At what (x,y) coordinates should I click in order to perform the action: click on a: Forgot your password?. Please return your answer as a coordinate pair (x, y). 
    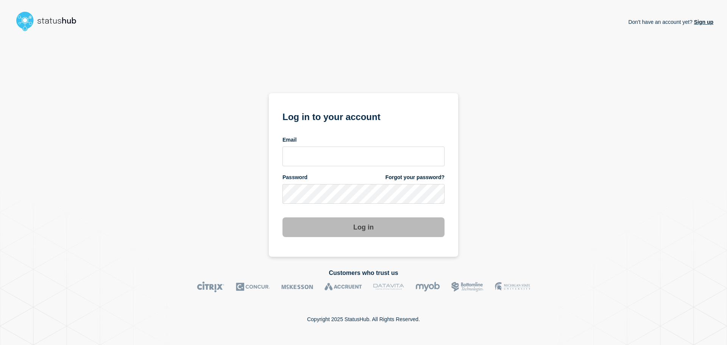
    Looking at the image, I should click on (415, 177).